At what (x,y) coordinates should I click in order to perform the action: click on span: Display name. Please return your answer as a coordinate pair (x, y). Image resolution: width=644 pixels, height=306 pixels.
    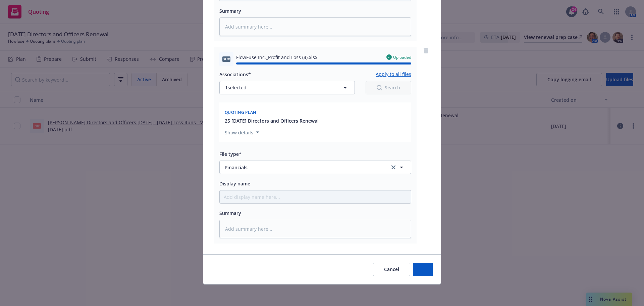
    Looking at the image, I should click on (235, 183).